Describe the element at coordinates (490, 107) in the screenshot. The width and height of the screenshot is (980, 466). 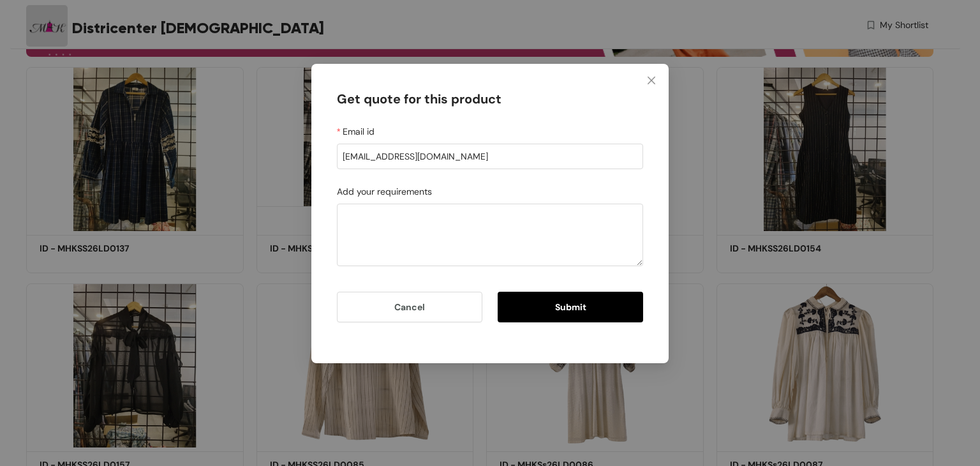
I see `div: Get quote for this product` at that location.